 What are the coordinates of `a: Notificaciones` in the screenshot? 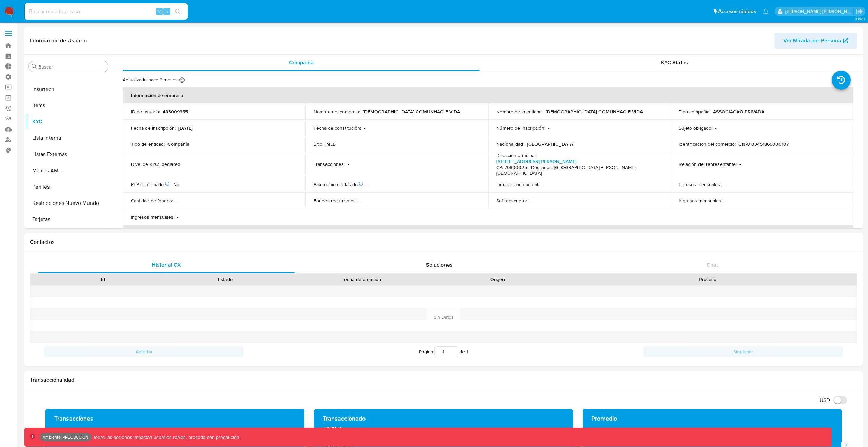 It's located at (765, 12).